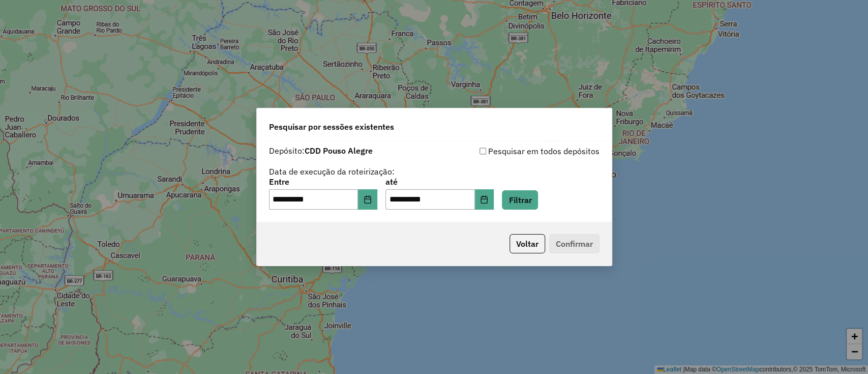  I want to click on label: Data de execução da roteirização:, so click(332, 171).